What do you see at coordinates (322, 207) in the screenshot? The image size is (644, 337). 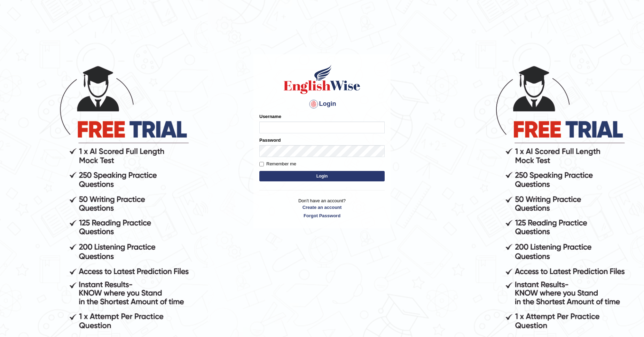 I see `a: Create an account` at bounding box center [322, 207].